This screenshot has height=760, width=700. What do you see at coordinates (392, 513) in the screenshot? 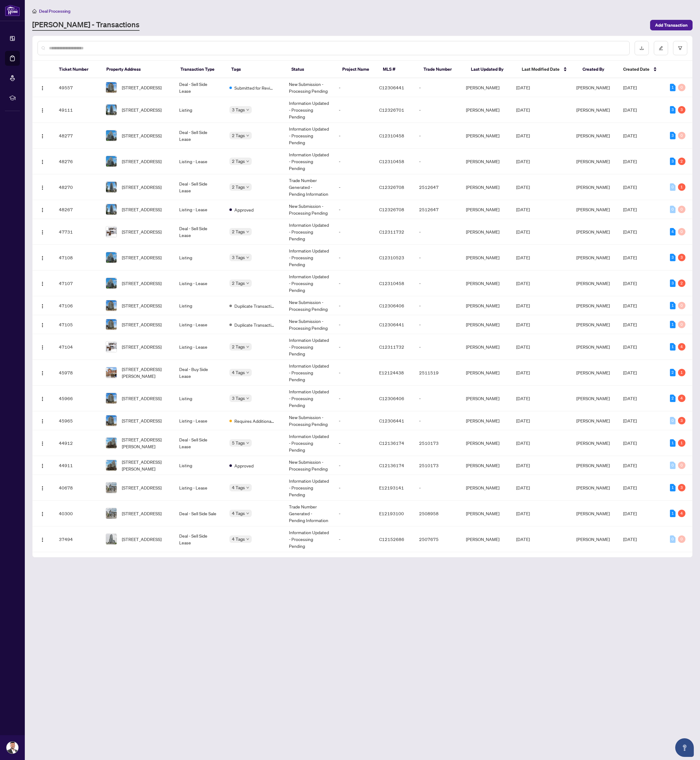
I see `span: E12193100` at bounding box center [392, 513].